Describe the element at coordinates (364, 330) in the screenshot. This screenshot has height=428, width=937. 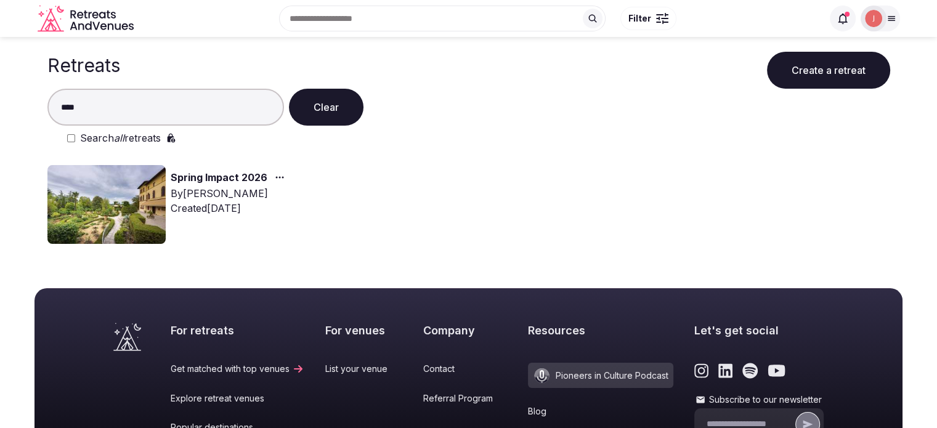
I see `h2: For venues` at that location.